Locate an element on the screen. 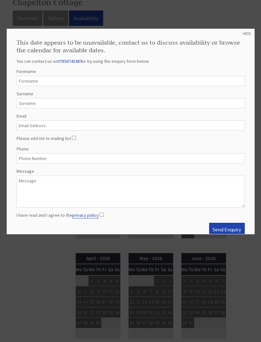  p: You can contact us on or by using the enquiry form below: is located at coordinates (131, 61).